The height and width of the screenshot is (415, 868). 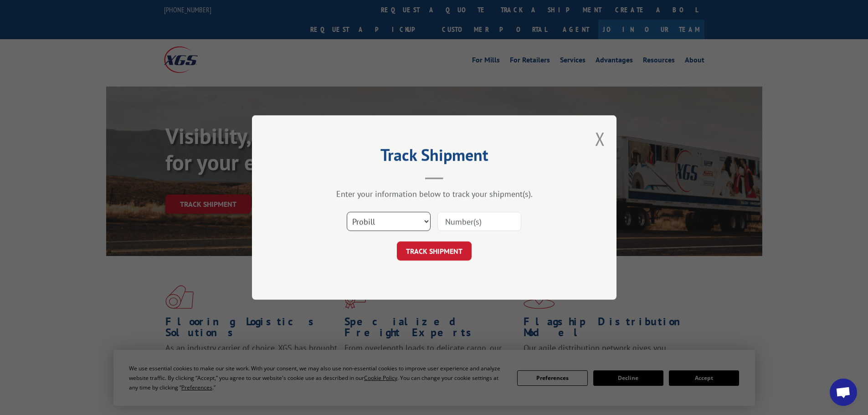 What do you see at coordinates (844, 392) in the screenshot?
I see `div: Open chat` at bounding box center [844, 392].